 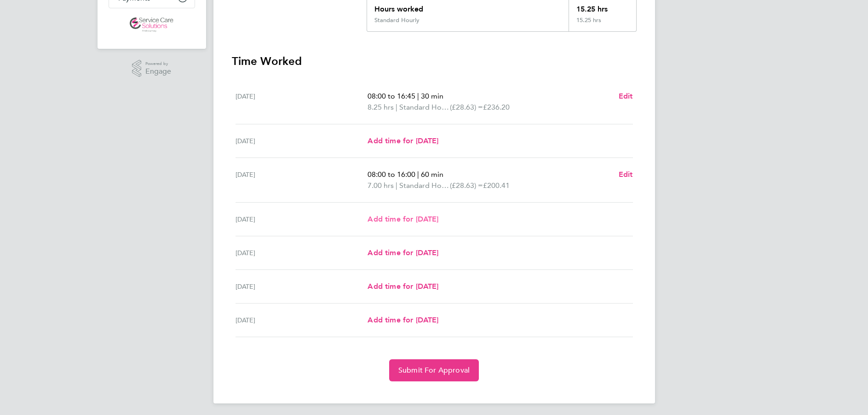 I want to click on div: 15.25 hrs, so click(x=602, y=24).